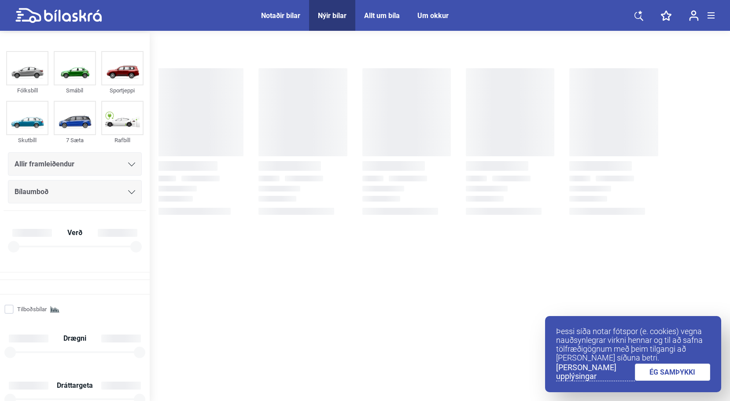 The width and height of the screenshot is (730, 401). What do you see at coordinates (75, 140) in the screenshot?
I see `div: 7 Sæta` at bounding box center [75, 140].